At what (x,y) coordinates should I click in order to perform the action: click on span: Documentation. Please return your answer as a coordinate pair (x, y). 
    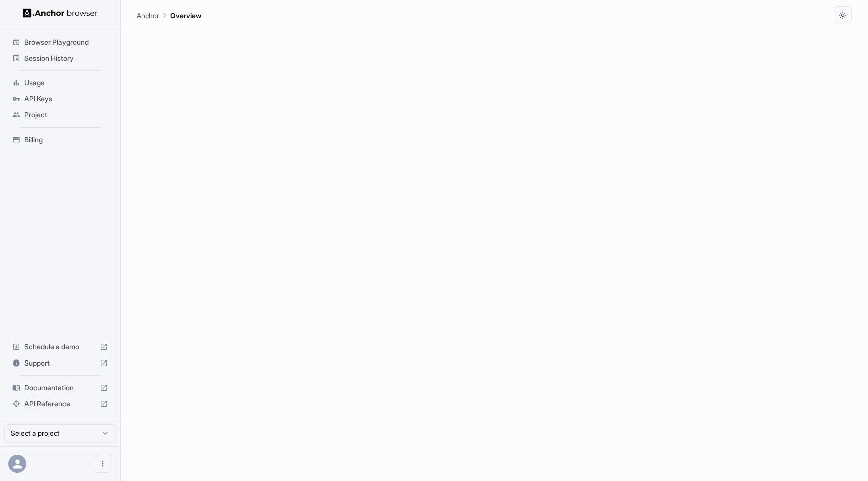
    Looking at the image, I should click on (60, 388).